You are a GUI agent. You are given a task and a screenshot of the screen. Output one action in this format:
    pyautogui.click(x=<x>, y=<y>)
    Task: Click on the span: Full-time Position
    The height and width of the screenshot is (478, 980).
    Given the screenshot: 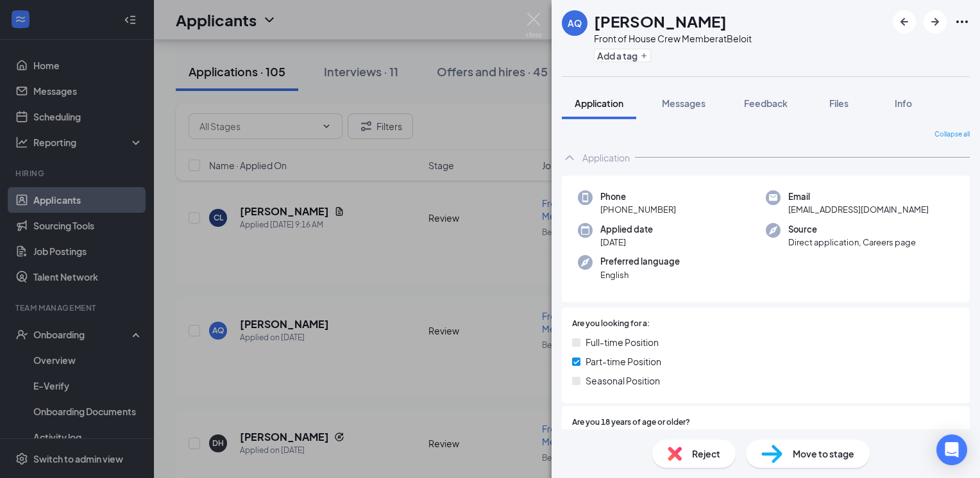 What is the action you would take?
    pyautogui.click(x=622, y=342)
    